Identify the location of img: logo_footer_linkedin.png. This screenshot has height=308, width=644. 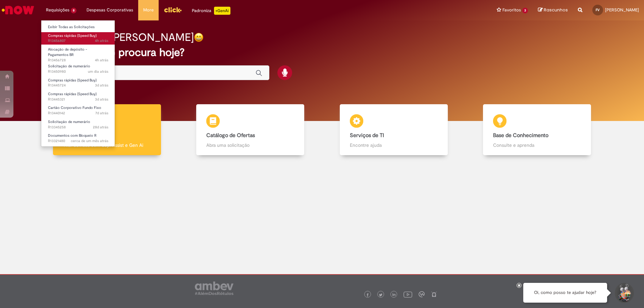
(394, 295).